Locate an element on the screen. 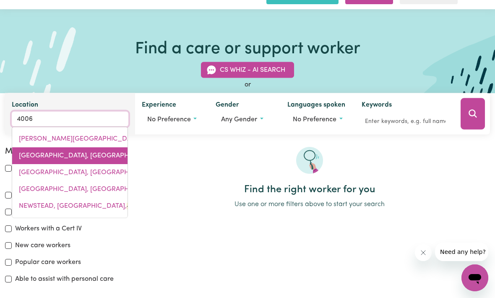 Image resolution: width=495 pixels, height=298 pixels. mark: 4006 is located at coordinates (135, 206).